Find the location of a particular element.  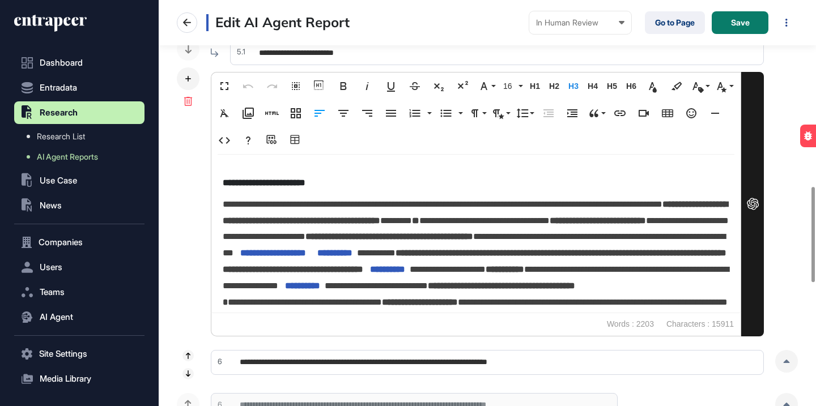

span: News is located at coordinates (50, 206).